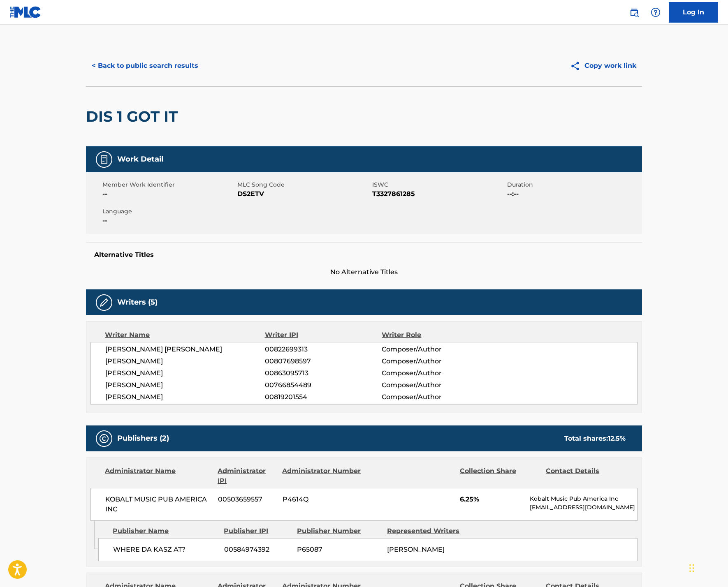  Describe the element at coordinates (247, 476) in the screenshot. I see `div: Administrator IPI` at that location.